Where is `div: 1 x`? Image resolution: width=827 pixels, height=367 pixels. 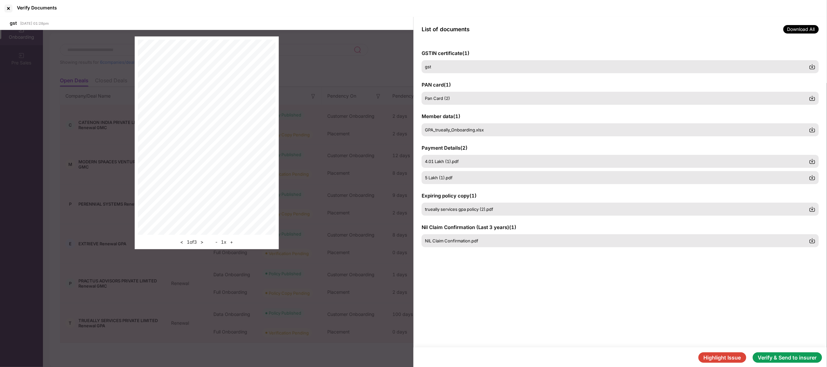
div: 1 x is located at coordinates (225, 242).